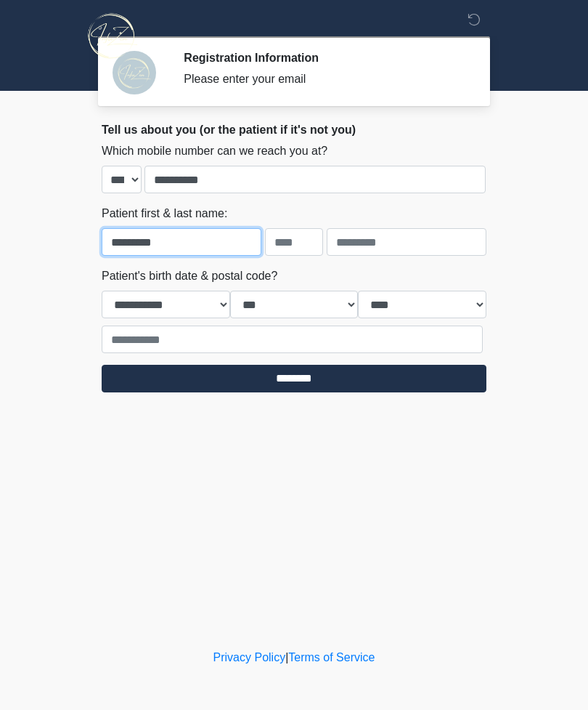 Image resolution: width=588 pixels, height=710 pixels. I want to click on label: Patient's birth date & postal code?, so click(190, 276).